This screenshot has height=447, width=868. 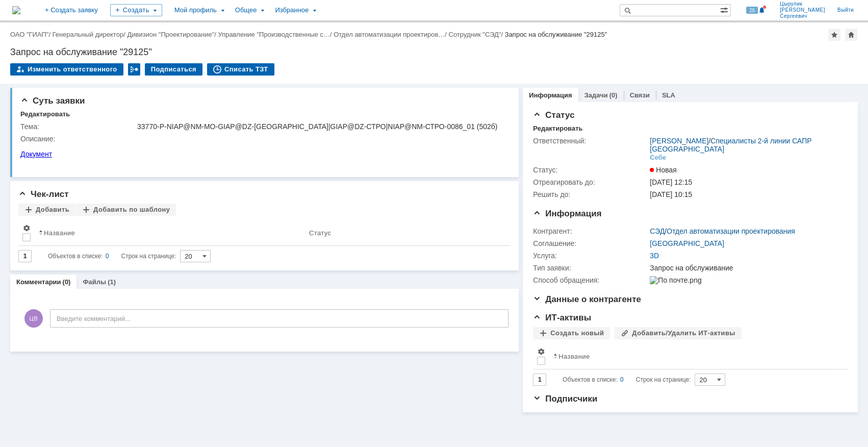 What do you see at coordinates (17, 10) in the screenshot?
I see `a: Перейти на домашнюю страницу` at bounding box center [17, 10].